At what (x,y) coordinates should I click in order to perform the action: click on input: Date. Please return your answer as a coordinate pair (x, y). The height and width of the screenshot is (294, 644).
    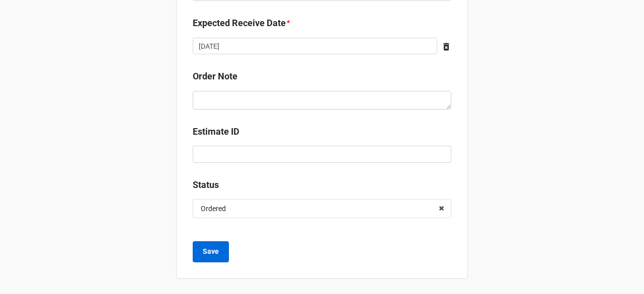
    Looking at the image, I should click on (315, 46).